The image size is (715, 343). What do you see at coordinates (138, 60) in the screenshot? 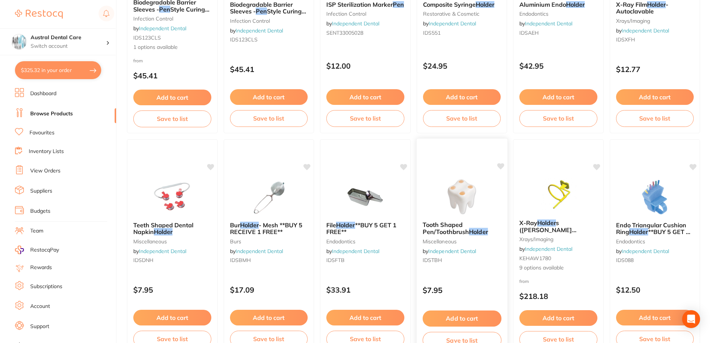
I see `span: from` at bounding box center [138, 60].